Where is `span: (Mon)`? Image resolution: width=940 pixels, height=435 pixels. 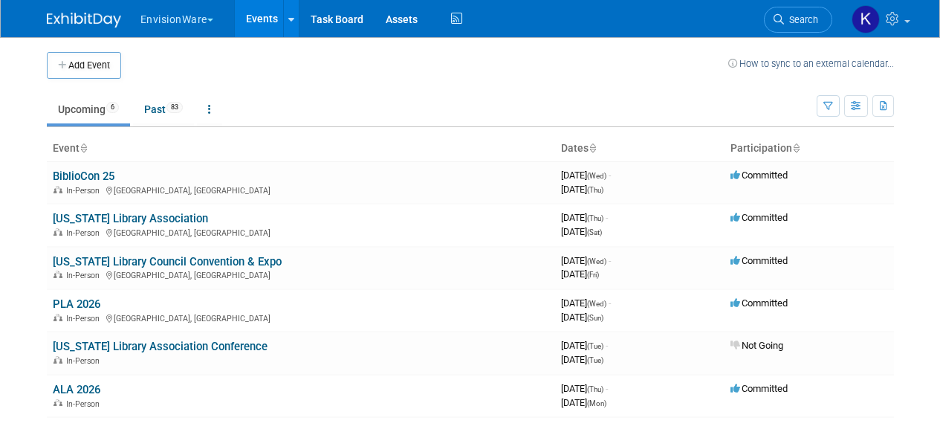 span: (Mon) is located at coordinates (597, 403).